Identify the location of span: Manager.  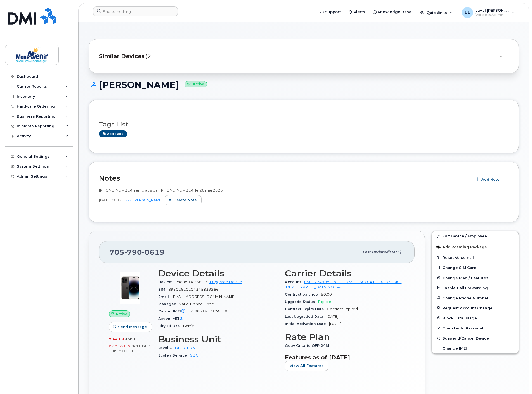
(168, 304).